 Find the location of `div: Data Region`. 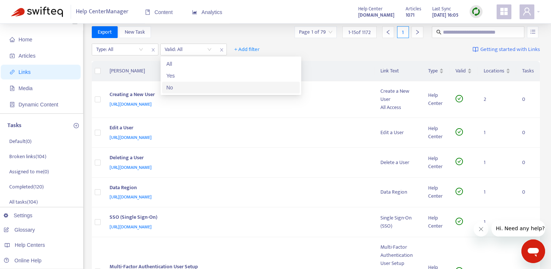

div: Data Region is located at coordinates (238, 189).